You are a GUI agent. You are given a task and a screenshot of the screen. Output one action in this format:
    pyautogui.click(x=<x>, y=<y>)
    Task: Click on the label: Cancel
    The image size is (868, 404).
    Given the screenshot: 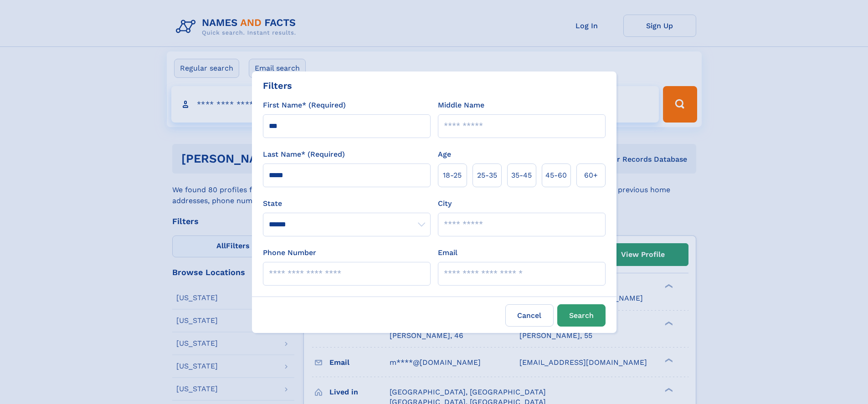 What is the action you would take?
    pyautogui.click(x=529, y=315)
    